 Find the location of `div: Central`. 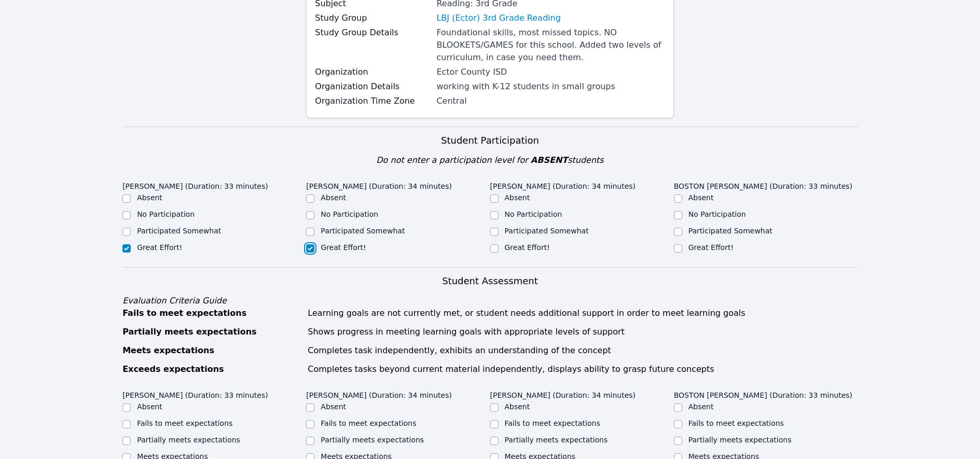

div: Central is located at coordinates (550, 101).